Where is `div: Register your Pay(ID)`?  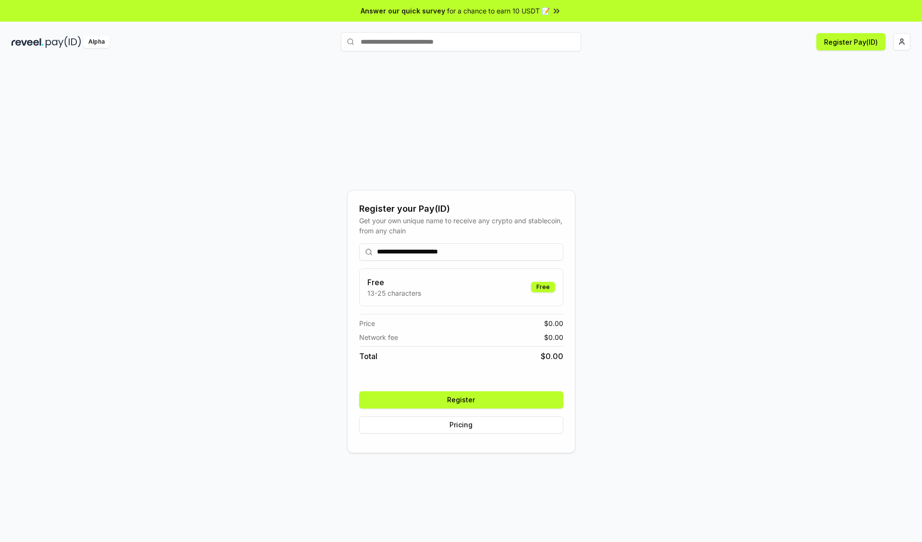 div: Register your Pay(ID) is located at coordinates (461, 209).